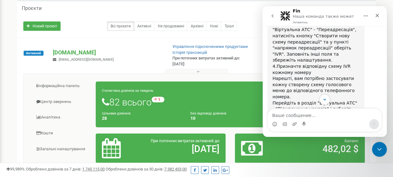 Image resolution: width=393 pixels, height=177 pixels. What do you see at coordinates (32, 118) in the screenshot?
I see `button: Добавить вложение` at bounding box center [32, 118].